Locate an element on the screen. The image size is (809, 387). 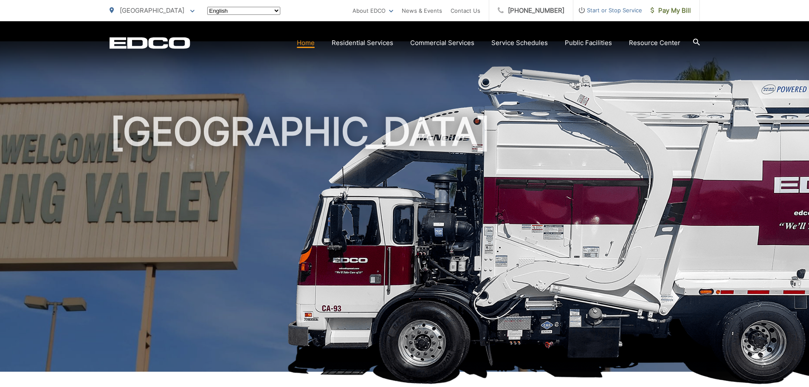
select: Select a language is located at coordinates (244, 11).